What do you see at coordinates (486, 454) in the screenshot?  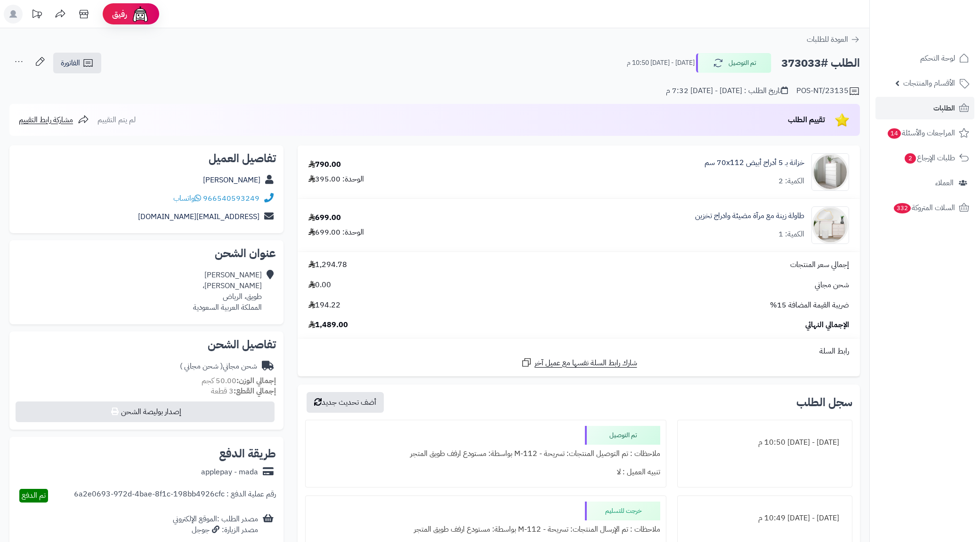 I see `div: ملاحظات : تم التوصيل المنتجات: تسريحة - M-112 بواسطة: مستودع ارفف طويق المتجر` at bounding box center [486, 454].